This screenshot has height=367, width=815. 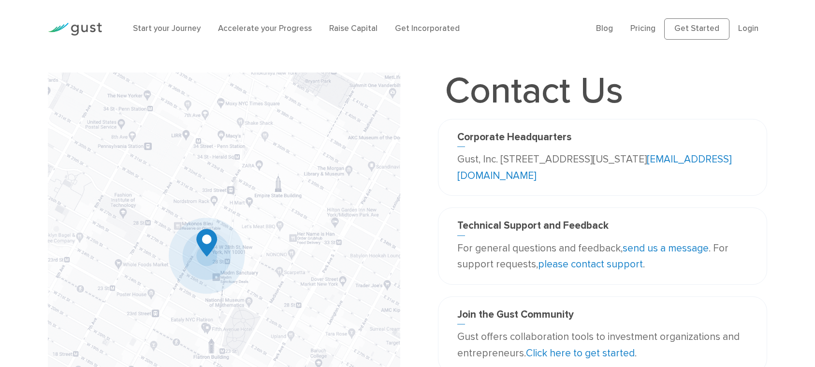 What do you see at coordinates (353, 29) in the screenshot?
I see `a: Raise Capital` at bounding box center [353, 29].